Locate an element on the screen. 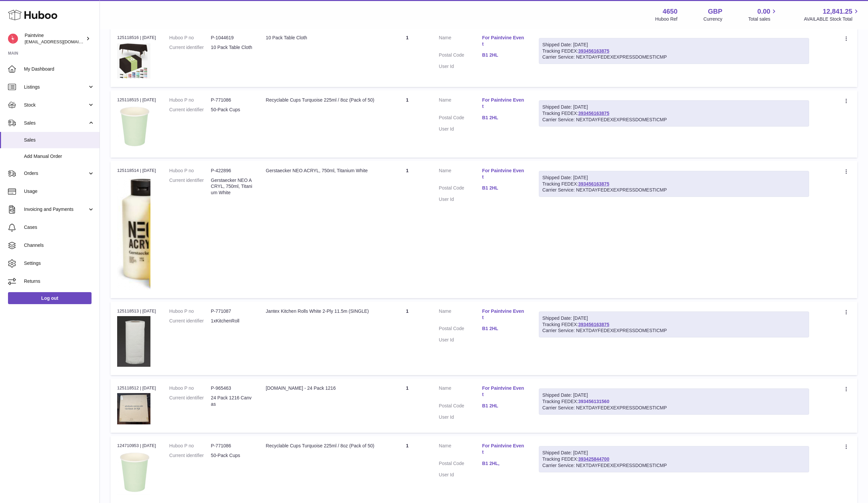 The image size is (868, 503). span: 0.00 is located at coordinates (763, 12).